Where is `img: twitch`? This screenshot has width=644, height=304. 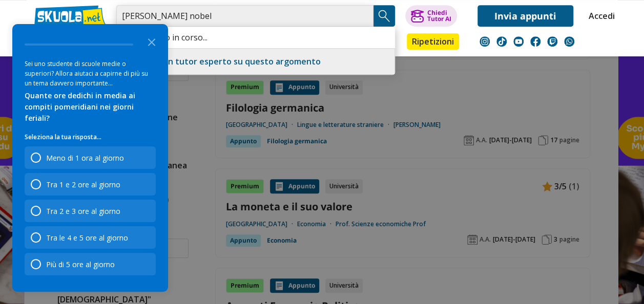
img: twitch is located at coordinates (552, 41).